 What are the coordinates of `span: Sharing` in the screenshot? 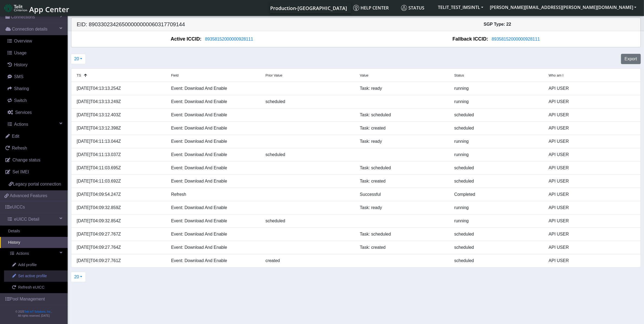 It's located at (21, 88).